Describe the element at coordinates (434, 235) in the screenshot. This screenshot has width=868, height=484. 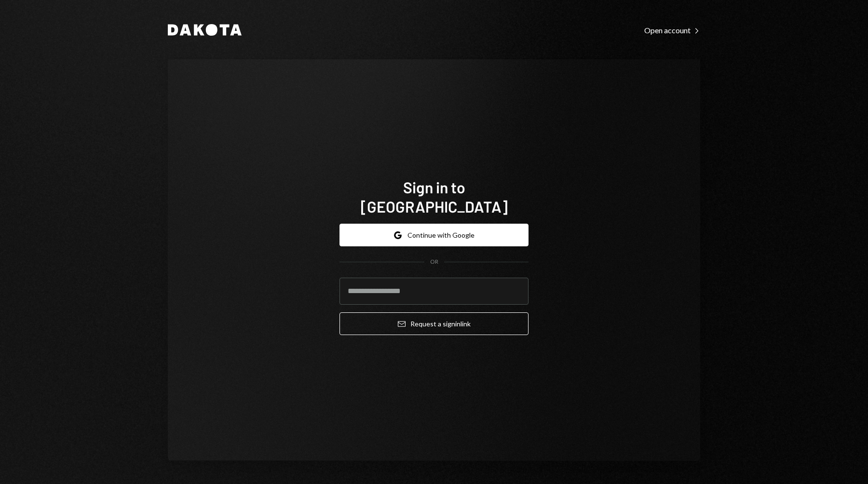
I see `button: Continue with Google` at that location.